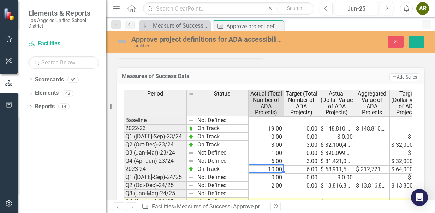 This screenshot has width=435, height=213. What do you see at coordinates (49, 79) in the screenshot?
I see `a: Scorecards` at bounding box center [49, 79].